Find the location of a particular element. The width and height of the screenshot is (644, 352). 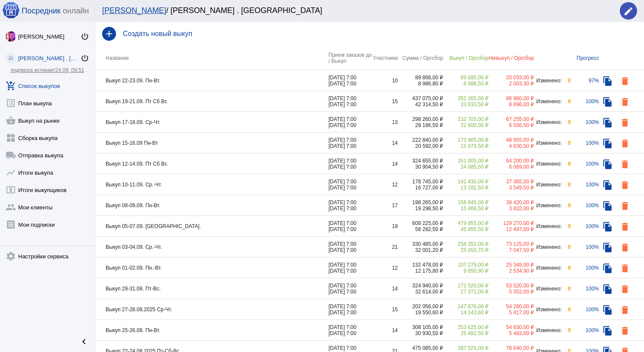

div: 25 349,00 ₽ is located at coordinates (511, 264).